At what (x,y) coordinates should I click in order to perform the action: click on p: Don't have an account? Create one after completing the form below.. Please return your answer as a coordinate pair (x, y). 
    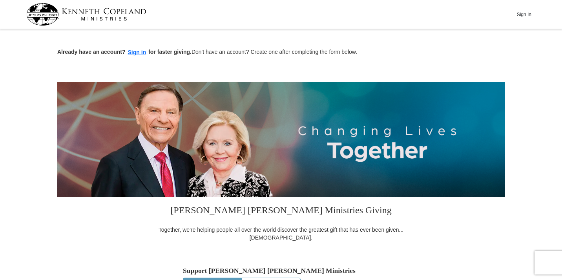
    Looking at the image, I should click on (281, 52).